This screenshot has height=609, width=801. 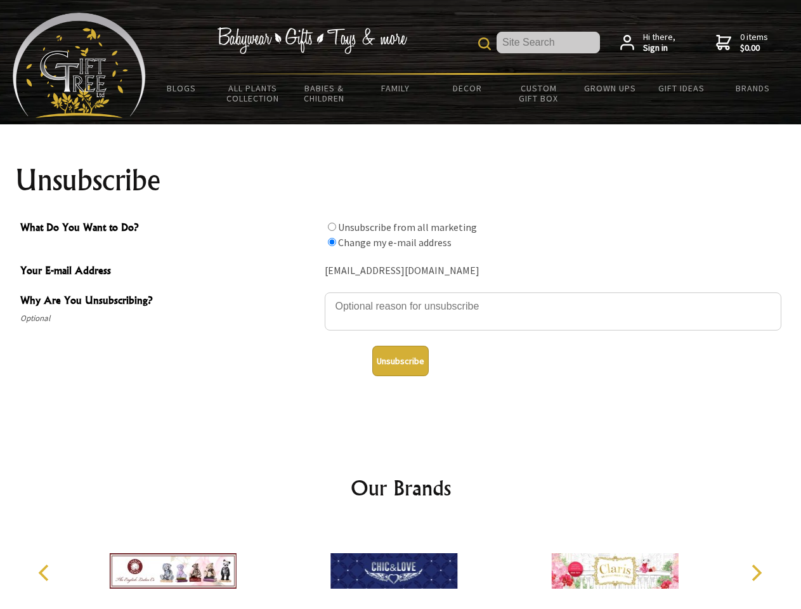 I want to click on a: Gift Ideas, so click(x=681, y=88).